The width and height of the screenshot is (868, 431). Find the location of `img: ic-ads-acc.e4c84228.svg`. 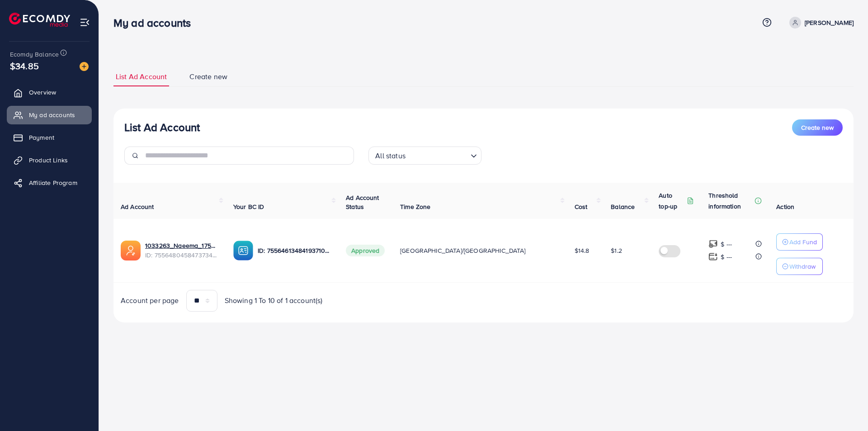

img: ic-ads-acc.e4c84228.svg is located at coordinates (131, 250).